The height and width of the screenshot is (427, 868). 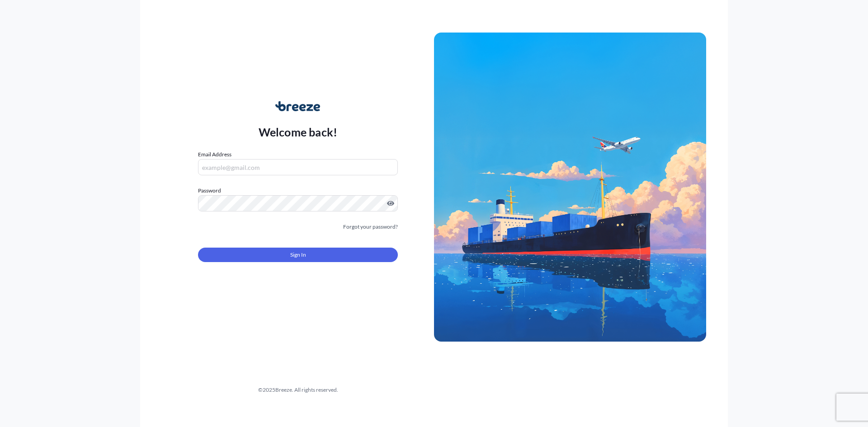 I want to click on div: © 2025 Breeze. All rights reserved., so click(x=298, y=389).